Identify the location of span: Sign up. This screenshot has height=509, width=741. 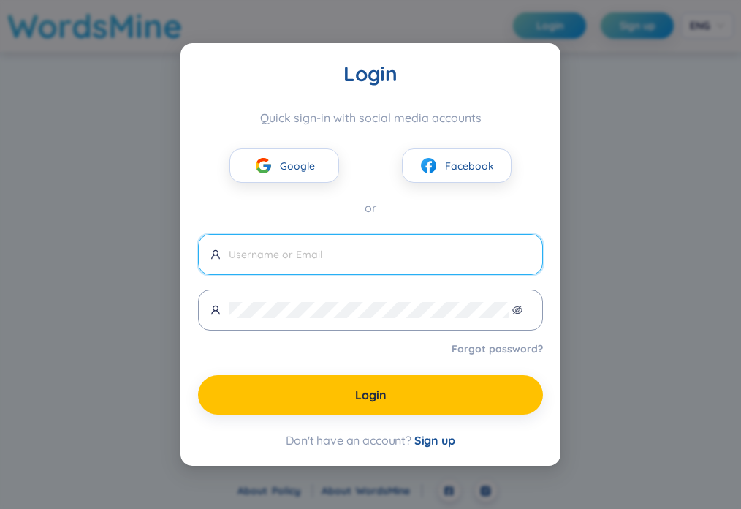
(435, 440).